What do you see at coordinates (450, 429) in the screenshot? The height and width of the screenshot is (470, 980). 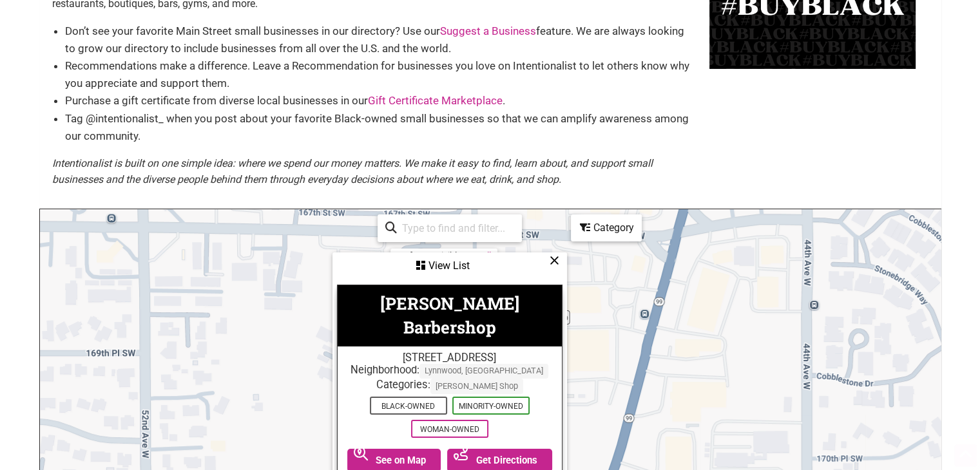 I see `span: Woman-Owned` at bounding box center [450, 429].